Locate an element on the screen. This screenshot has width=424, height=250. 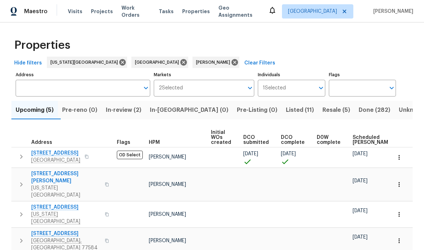
span: 2 Selected is located at coordinates (171, 88).